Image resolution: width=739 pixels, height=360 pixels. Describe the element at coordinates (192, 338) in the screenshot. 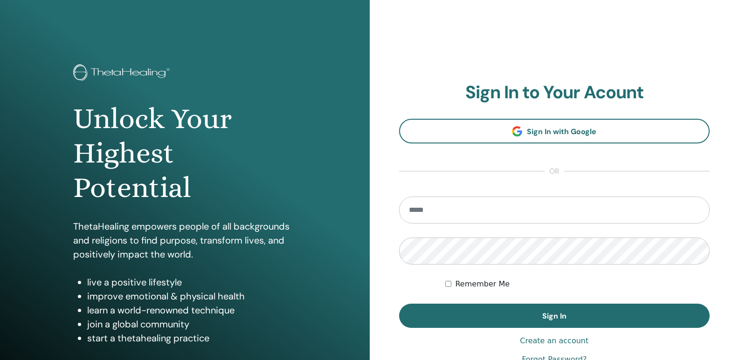

I see `li: start a thetahealing practice` at that location.